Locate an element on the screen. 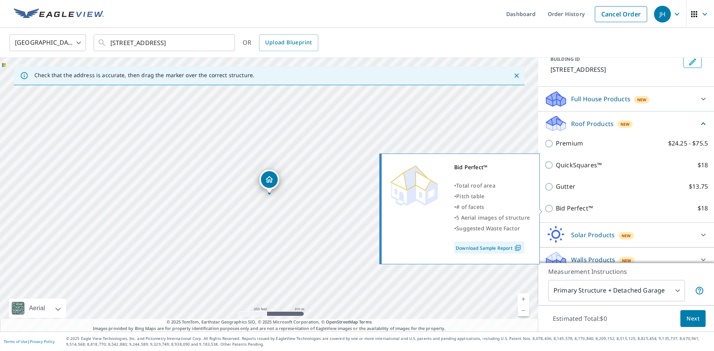 This screenshot has height=351, width=714. span: # of facets is located at coordinates (470, 207).